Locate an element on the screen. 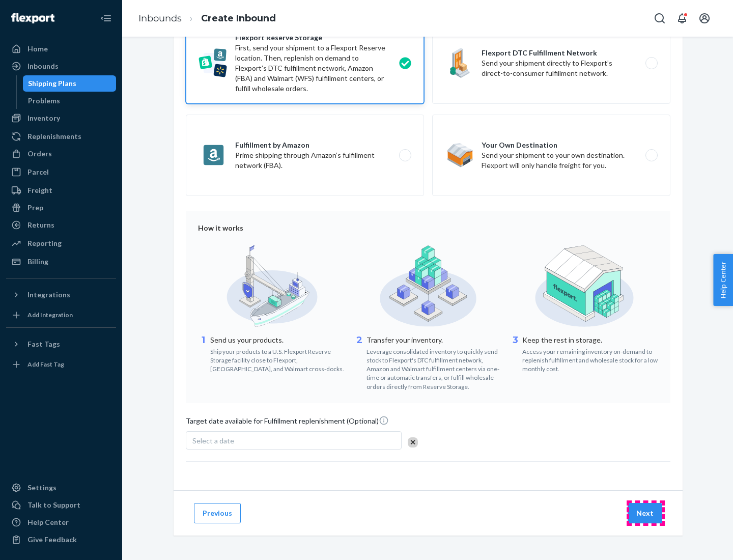  button: Give Feedback is located at coordinates (61, 539).